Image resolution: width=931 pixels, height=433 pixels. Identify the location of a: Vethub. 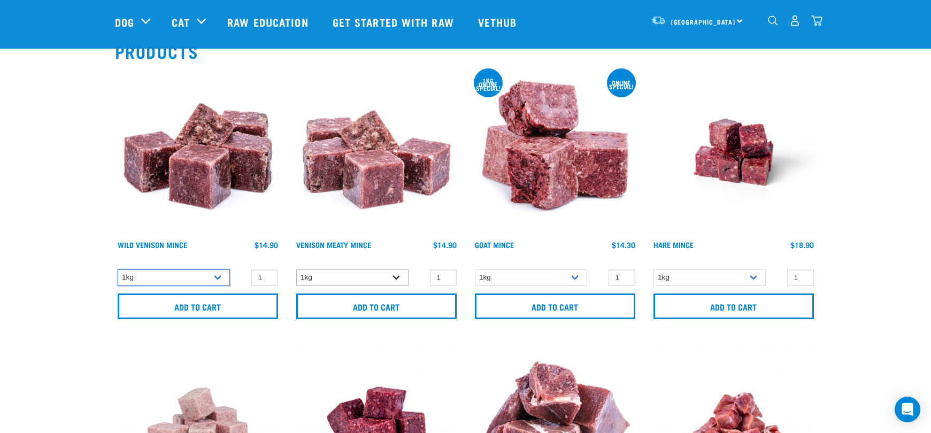
(499, 22).